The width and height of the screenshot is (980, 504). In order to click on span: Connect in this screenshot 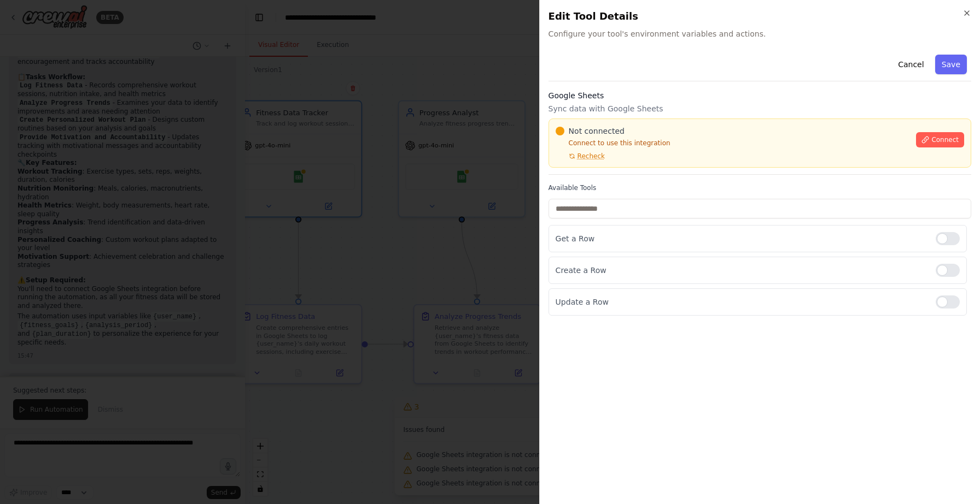, I will do `click(944, 140)`.